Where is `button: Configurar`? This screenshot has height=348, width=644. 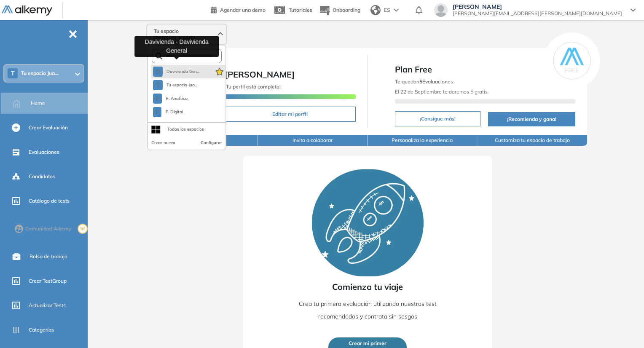 button: Configurar is located at coordinates (211, 143).